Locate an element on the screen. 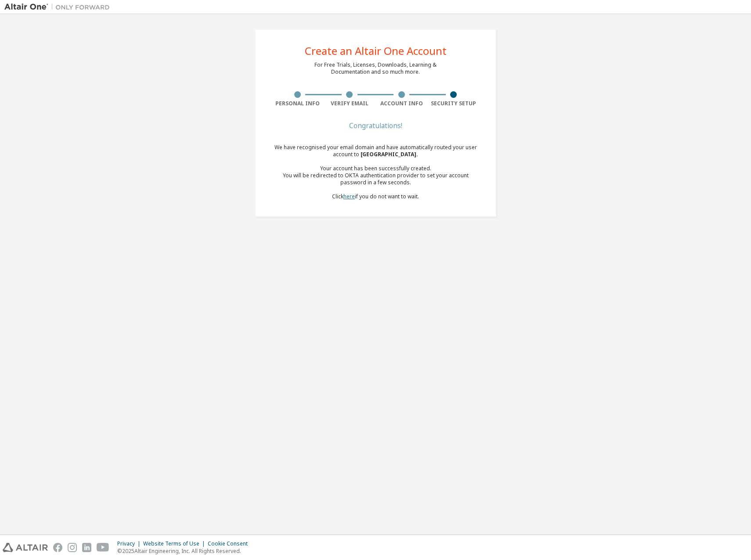 This screenshot has width=751, height=560. p: © 2025 Altair Engineering, Inc. All Rights Reserved. is located at coordinates (185, 551).